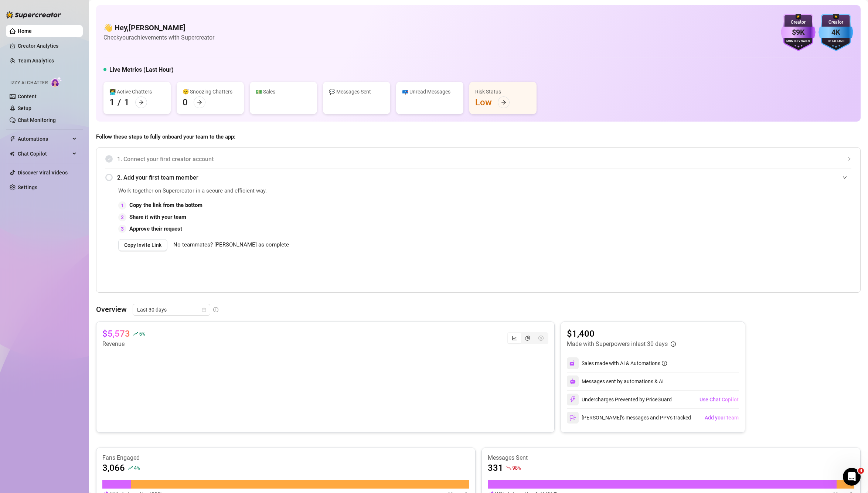 This screenshot has height=493, width=868. I want to click on span: Chat Copilot, so click(44, 154).